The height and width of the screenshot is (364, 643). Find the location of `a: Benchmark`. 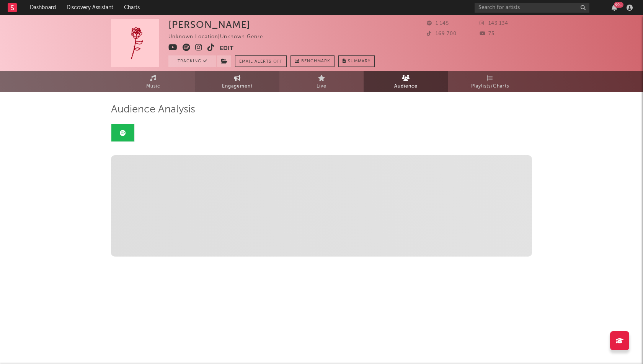

a: Benchmark is located at coordinates (312, 61).